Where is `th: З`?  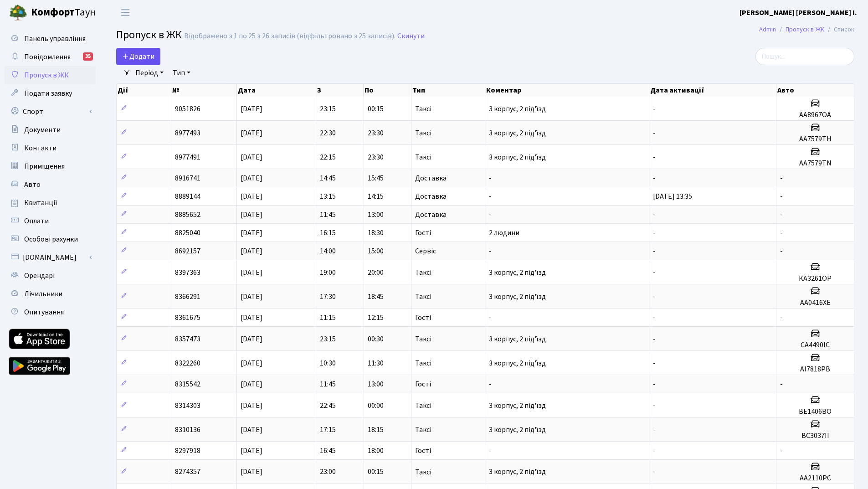
th: З is located at coordinates (340, 90).